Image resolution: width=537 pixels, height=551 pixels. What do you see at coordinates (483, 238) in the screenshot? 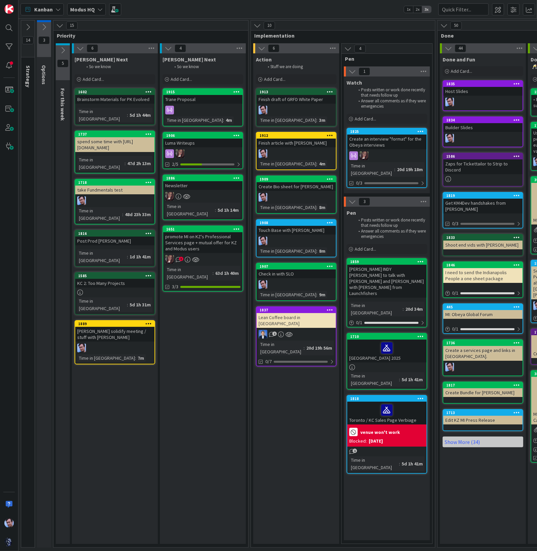
I see `div: 1833` at bounding box center [483, 238].